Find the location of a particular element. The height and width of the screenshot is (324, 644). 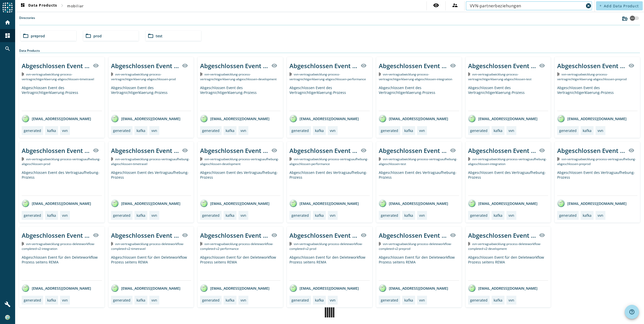

img: Kafka Topic: vvn-vertragsabwicklung-process-vertragnichtigerklaerung-abgeschlossen-integration is located at coordinates (380, 74).